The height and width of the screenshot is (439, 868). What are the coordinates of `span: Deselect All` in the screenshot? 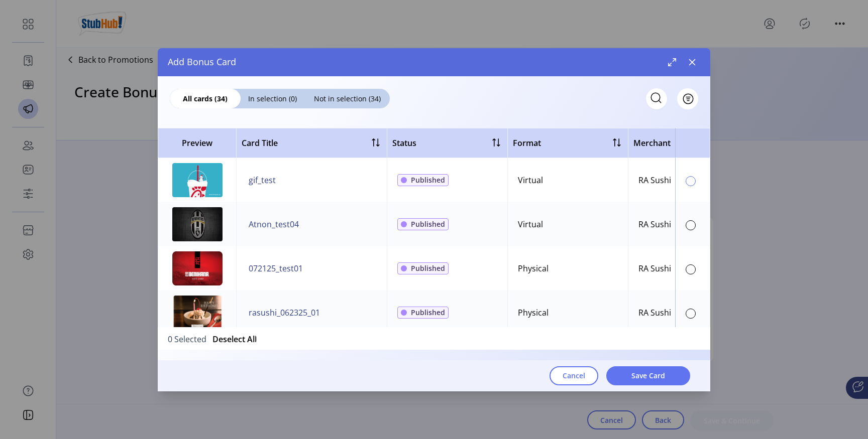 It's located at (235, 339).